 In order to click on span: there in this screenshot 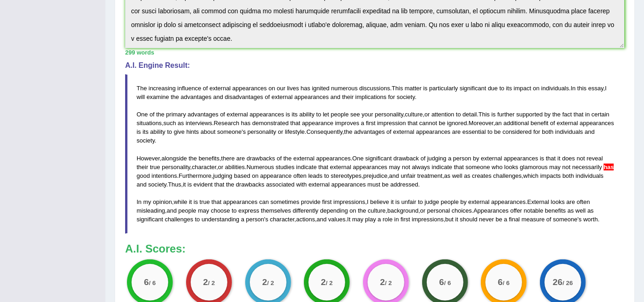, I will do `click(228, 158)`.